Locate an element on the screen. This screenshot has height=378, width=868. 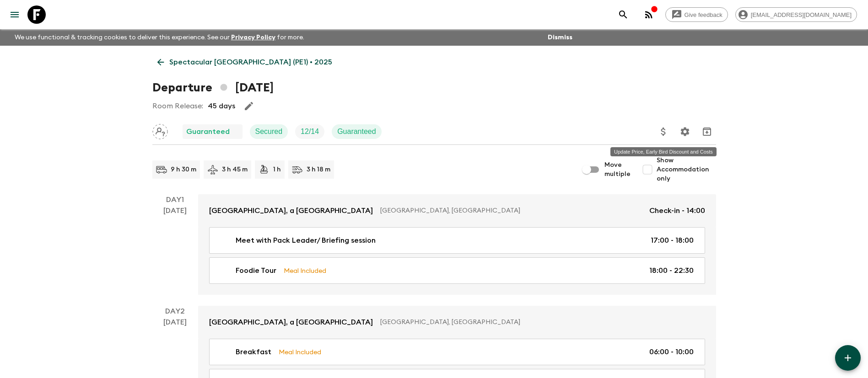
button: Settings is located at coordinates (685, 132).